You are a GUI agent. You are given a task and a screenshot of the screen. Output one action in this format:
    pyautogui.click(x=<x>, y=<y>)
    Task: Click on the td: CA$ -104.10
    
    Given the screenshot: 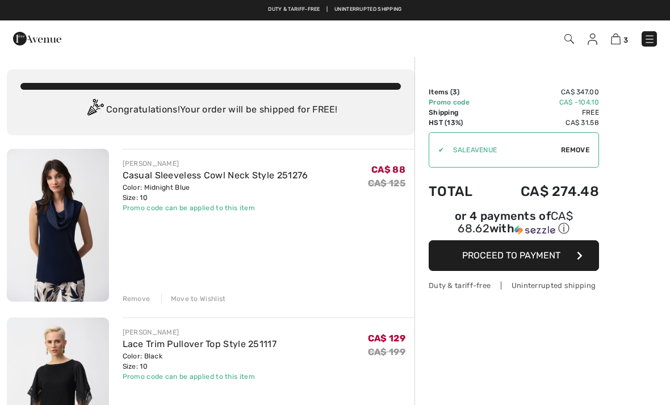 What is the action you would take?
    pyautogui.click(x=544, y=102)
    